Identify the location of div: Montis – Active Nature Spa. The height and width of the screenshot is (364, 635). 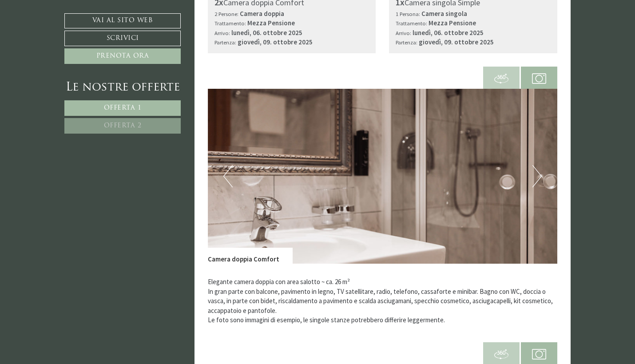
(66, 29).